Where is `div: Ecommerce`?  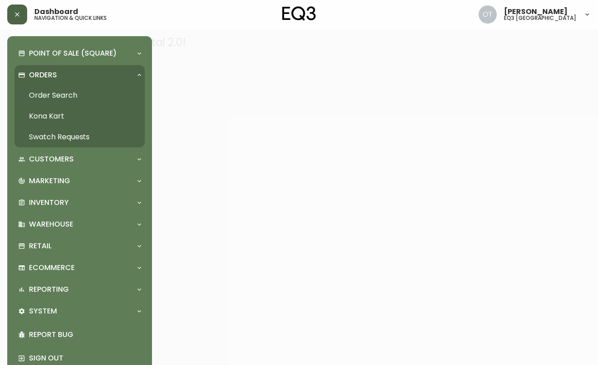
div: Ecommerce is located at coordinates (80, 268).